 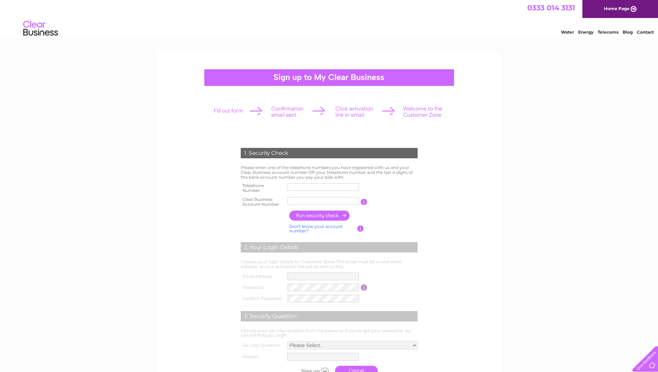 I want to click on th: Telephone Number, so click(x=263, y=188).